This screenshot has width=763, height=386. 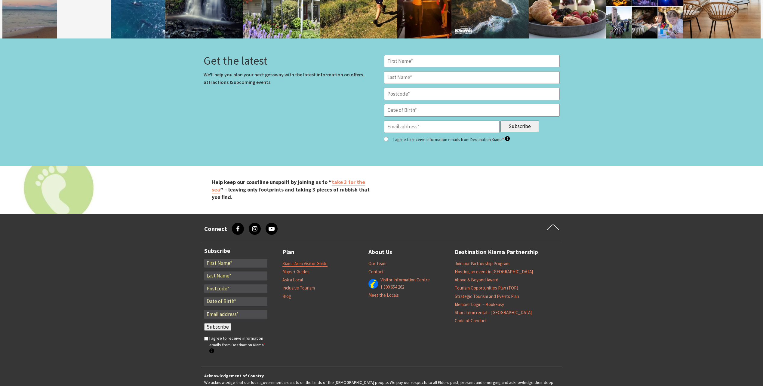 I want to click on a: Member Login – BookEasy, so click(x=479, y=304).